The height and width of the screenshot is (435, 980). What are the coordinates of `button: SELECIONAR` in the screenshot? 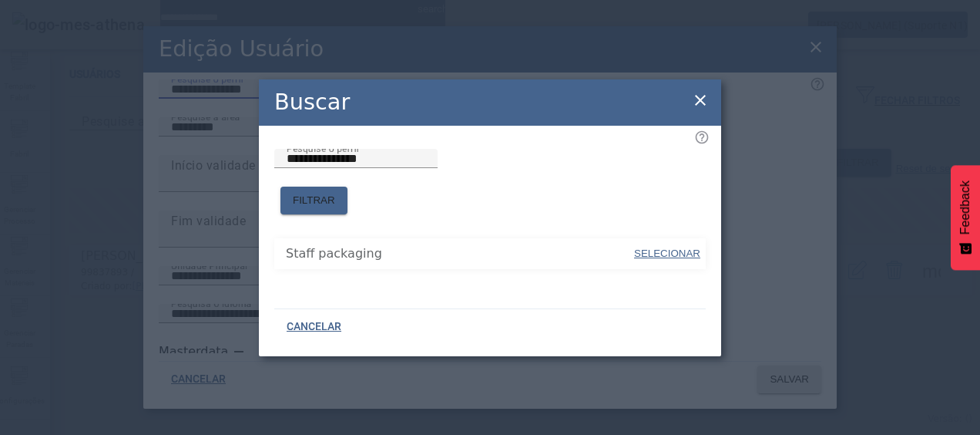 It's located at (668, 253).